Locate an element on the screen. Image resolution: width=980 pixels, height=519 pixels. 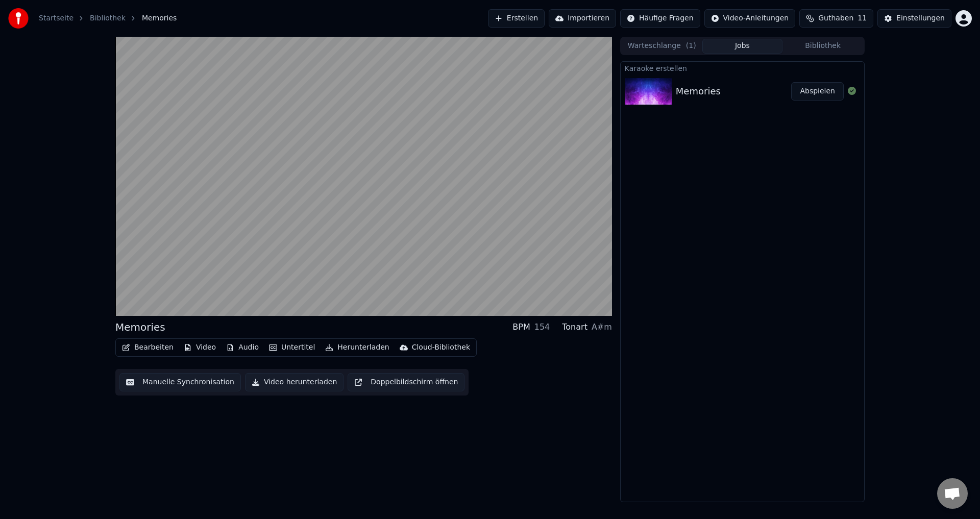
button: Häufige Fragen is located at coordinates (660, 18).